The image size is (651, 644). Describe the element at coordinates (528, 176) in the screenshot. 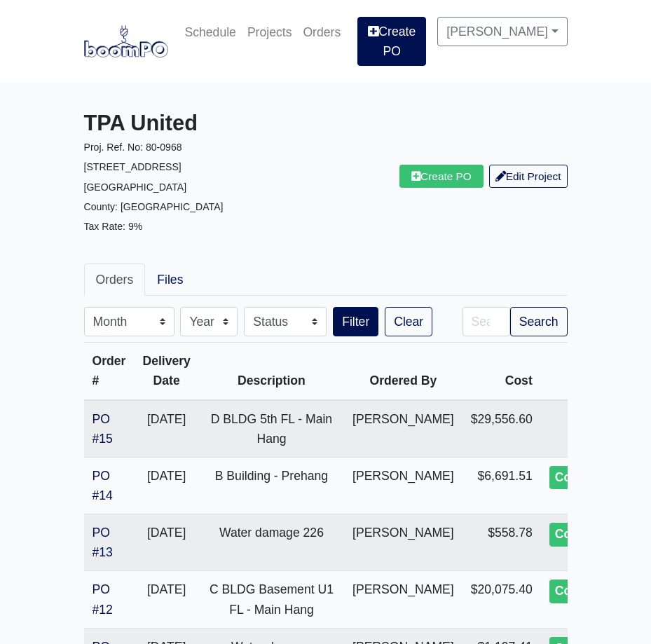

I see `a: Edit Project` at that location.